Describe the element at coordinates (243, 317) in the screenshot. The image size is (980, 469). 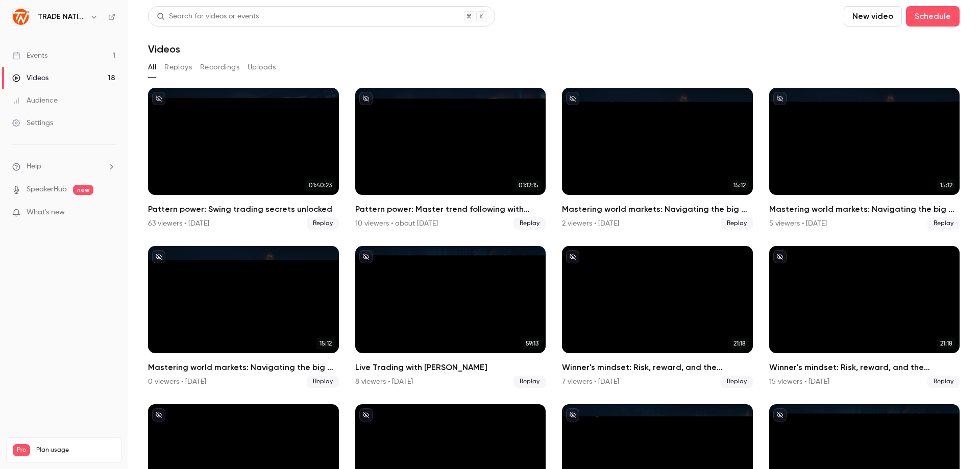
I see `li: Mastering world markets: Navigating the big 4 of Wall Street - AU` at that location.